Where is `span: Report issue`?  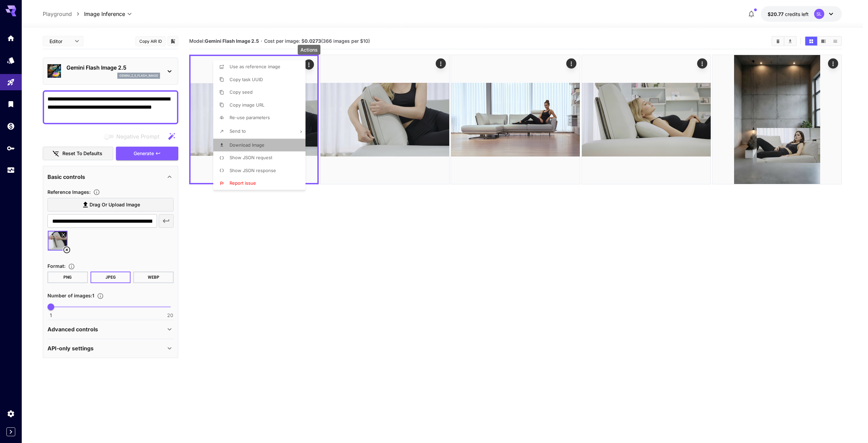
span: Report issue is located at coordinates (243, 183).